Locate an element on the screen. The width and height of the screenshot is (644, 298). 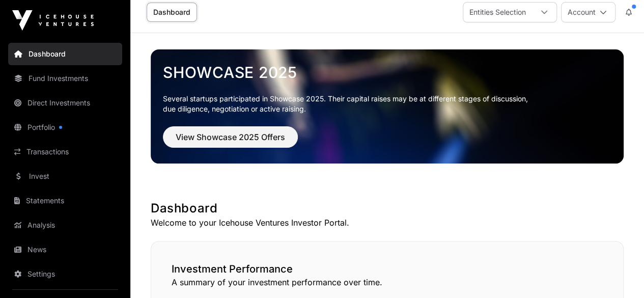
a: News is located at coordinates (65, 250).